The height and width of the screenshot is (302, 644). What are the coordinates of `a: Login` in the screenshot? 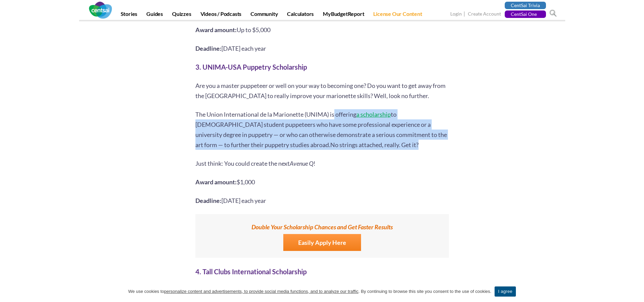 It's located at (456, 14).